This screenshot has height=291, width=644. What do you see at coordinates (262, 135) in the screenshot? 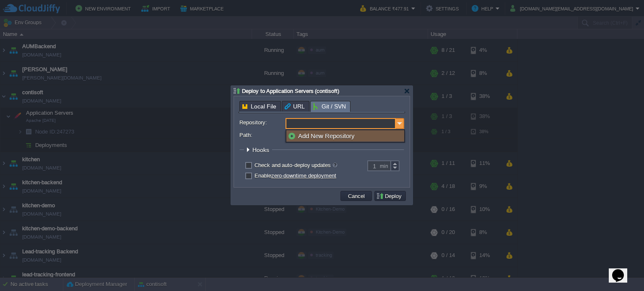
I see `label: Path:` at bounding box center [262, 135].